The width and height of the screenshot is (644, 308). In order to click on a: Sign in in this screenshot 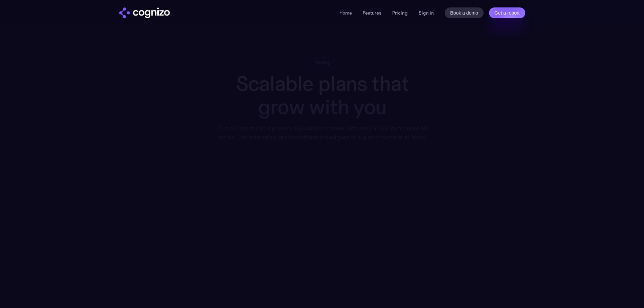, I will do `click(426, 13)`.